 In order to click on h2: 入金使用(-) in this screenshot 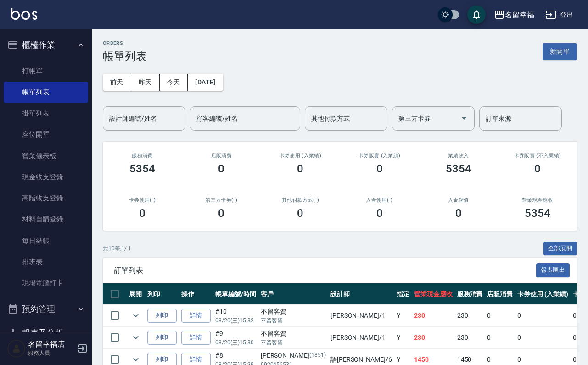, I will do `click(379, 200)`.